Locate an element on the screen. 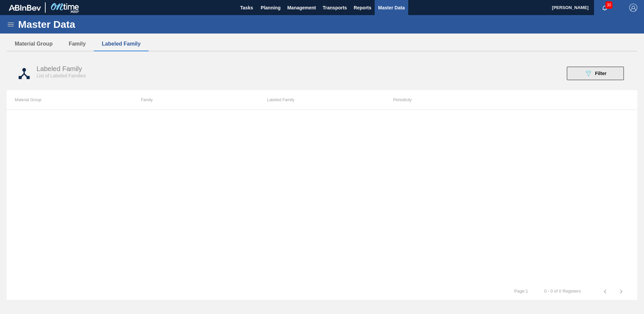 The width and height of the screenshot is (644, 314). button: Notifications is located at coordinates (605, 8).